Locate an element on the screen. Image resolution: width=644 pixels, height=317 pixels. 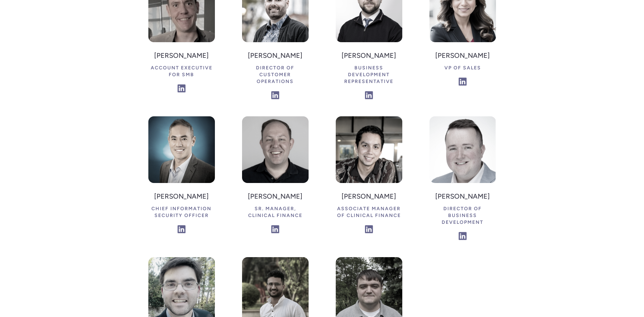
div: Chief Information Security Officer is located at coordinates (181, 212).